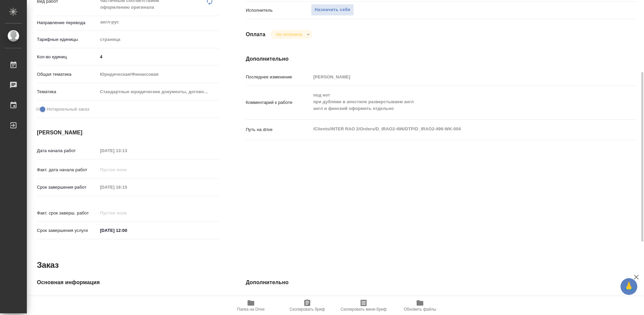  What do you see at coordinates (67, 230) in the screenshot?
I see `p: Срок завершения услуги` at bounding box center [67, 230].